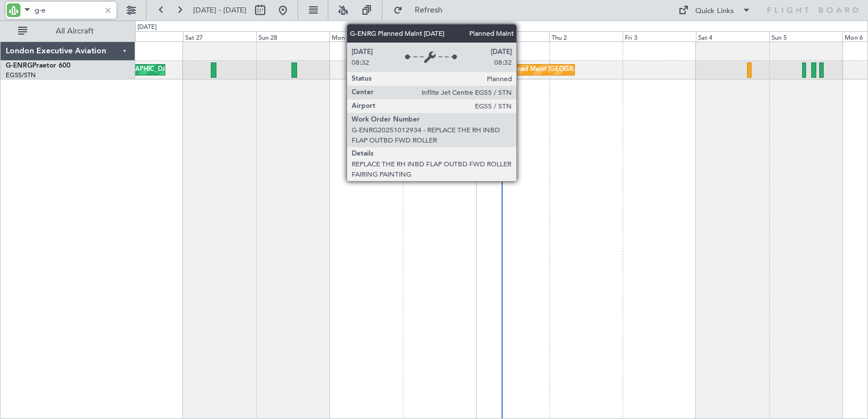 Image resolution: width=868 pixels, height=419 pixels. Describe the element at coordinates (806, 36) in the screenshot. I see `div: Sun 5` at that location.